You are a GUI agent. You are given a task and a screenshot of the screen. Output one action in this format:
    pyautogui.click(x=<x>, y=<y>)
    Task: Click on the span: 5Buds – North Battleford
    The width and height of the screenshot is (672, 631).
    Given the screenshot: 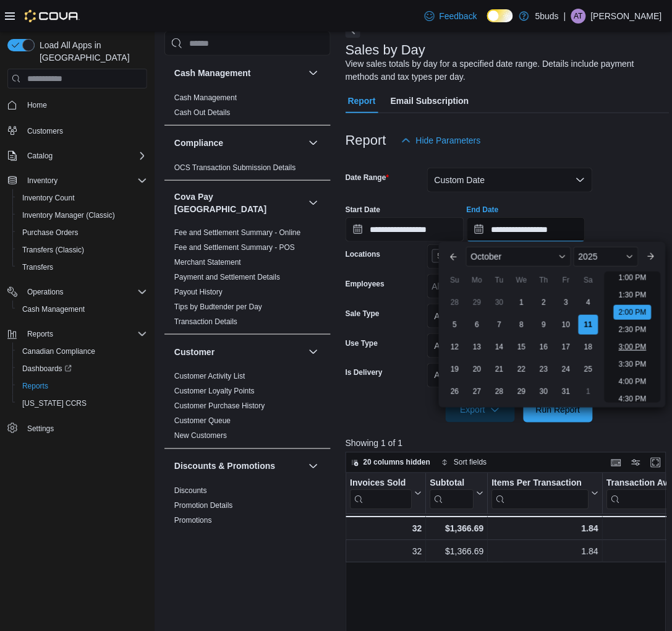 What is the action you would take?
    pyautogui.click(x=491, y=256)
    